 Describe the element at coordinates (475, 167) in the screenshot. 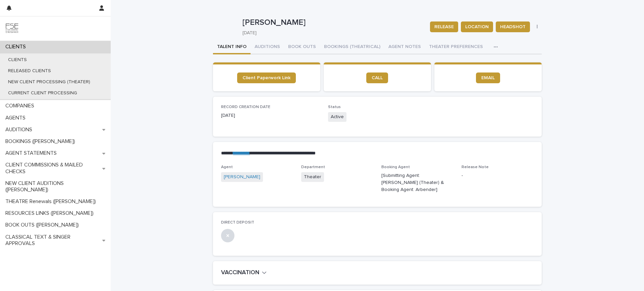

I see `span: Release Note` at that location.